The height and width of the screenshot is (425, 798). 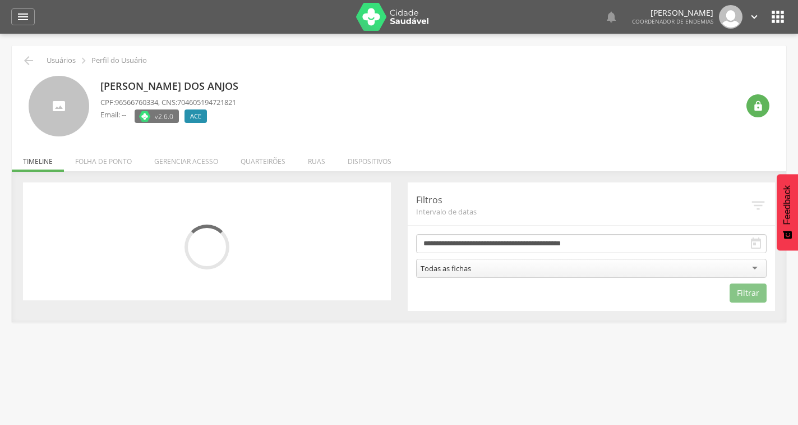 I want to click on span: v2.6.0, so click(x=164, y=116).